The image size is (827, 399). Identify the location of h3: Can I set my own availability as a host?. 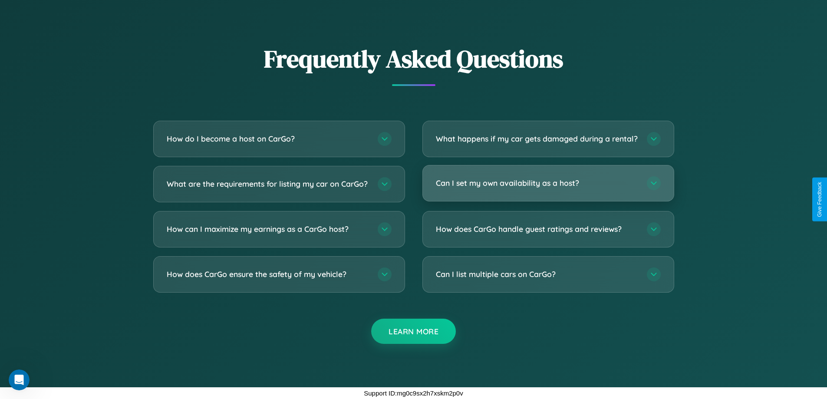
(537, 183).